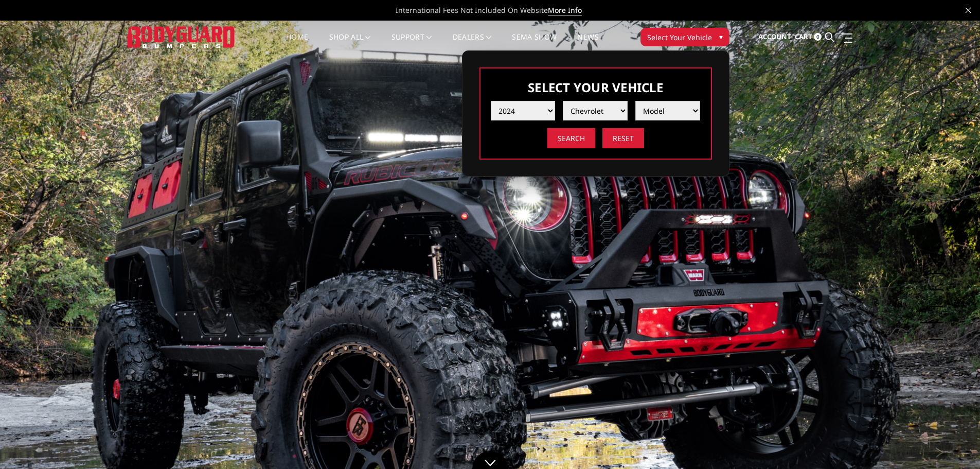  I want to click on input: Search, so click(571, 138).